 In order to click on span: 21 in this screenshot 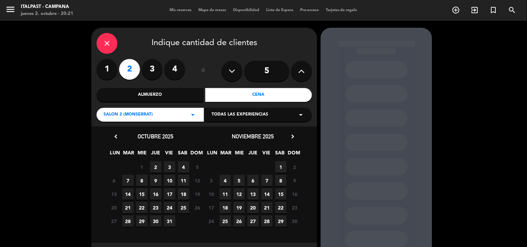, I will do `click(267, 208)`.